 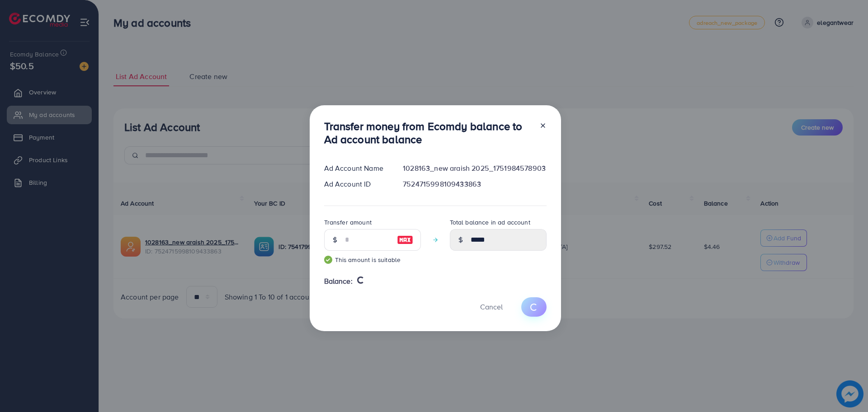 What do you see at coordinates (491, 307) in the screenshot?
I see `button: Cancel` at bounding box center [491, 307].